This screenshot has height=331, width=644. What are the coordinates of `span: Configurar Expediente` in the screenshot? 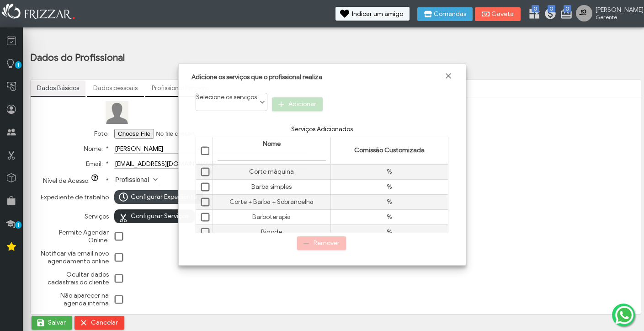 It's located at (164, 197).